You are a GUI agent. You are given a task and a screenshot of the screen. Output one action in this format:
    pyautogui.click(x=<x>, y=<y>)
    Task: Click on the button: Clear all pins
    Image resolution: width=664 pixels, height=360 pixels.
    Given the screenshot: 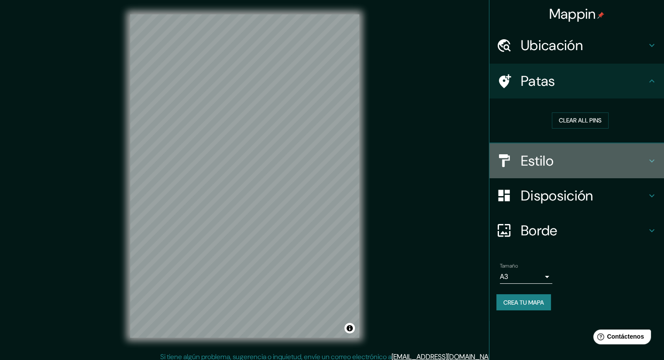 What is the action you would take?
    pyautogui.click(x=580, y=120)
    